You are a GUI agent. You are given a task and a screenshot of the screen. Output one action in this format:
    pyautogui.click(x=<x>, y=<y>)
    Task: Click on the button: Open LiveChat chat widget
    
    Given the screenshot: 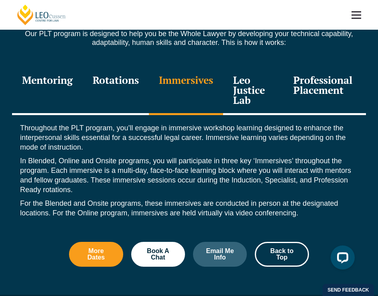 What is the action you would take?
    pyautogui.click(x=18, y=15)
    